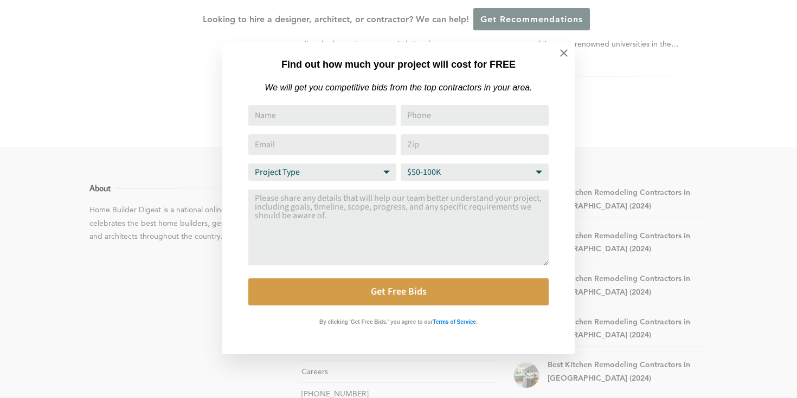 This screenshot has height=398, width=797. I want to click on textarea: Comment or Message, so click(398, 228).